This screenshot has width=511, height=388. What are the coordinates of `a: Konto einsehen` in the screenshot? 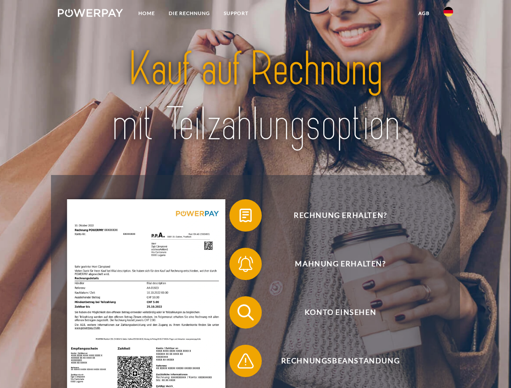 It's located at (335, 313).